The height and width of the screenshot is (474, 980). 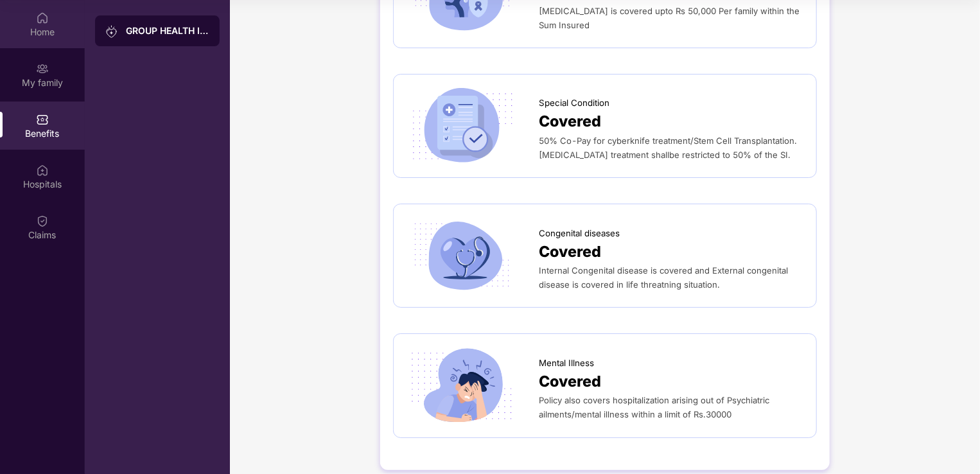 What do you see at coordinates (663, 277) in the screenshot?
I see `span: Internal Congenital disease is covered and External congenital disease is covered in life threatn...` at bounding box center [663, 277].